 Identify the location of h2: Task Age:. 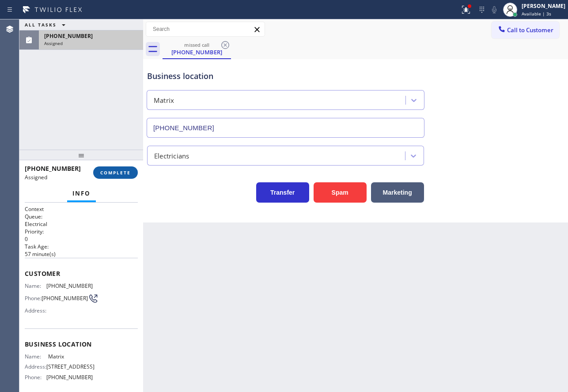
(81, 246).